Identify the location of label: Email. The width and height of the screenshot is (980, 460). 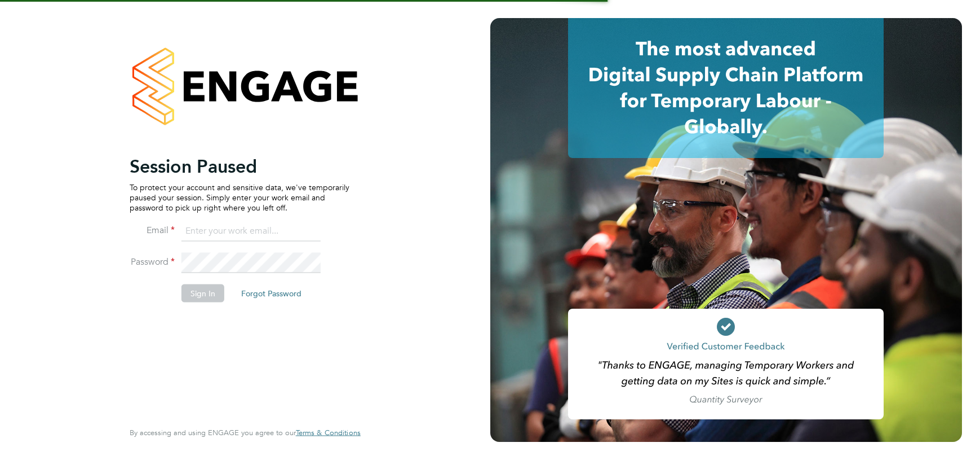
(152, 230).